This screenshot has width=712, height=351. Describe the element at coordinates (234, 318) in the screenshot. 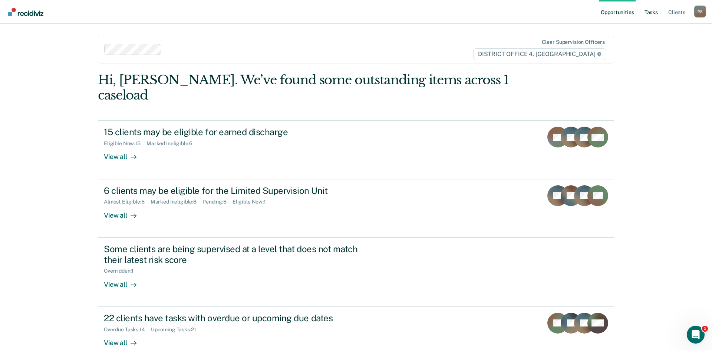

I see `div: 22 clients have tasks with overdue or upcoming due dates` at that location.